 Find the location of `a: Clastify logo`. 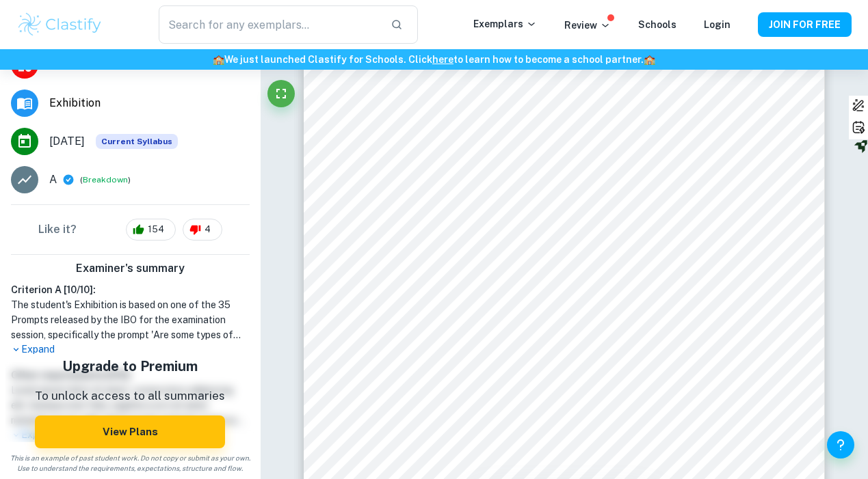

a: Clastify logo is located at coordinates (60, 25).